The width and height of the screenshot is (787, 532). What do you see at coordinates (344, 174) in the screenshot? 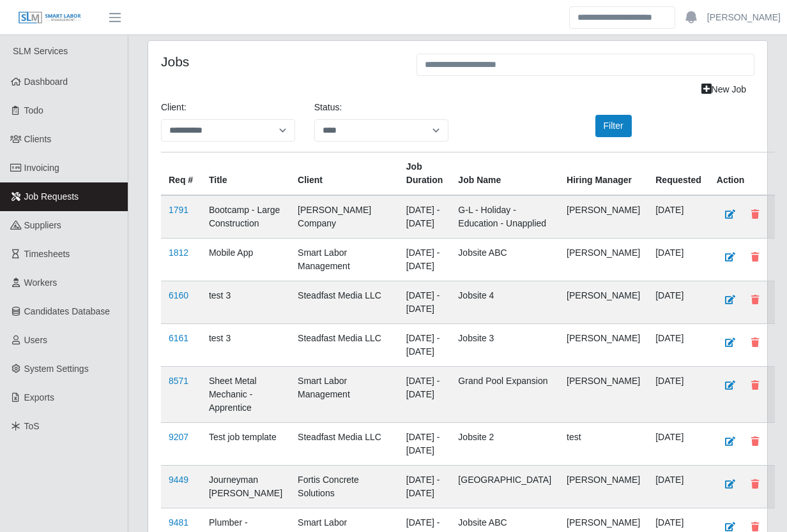
I see `th: Client` at bounding box center [344, 174].